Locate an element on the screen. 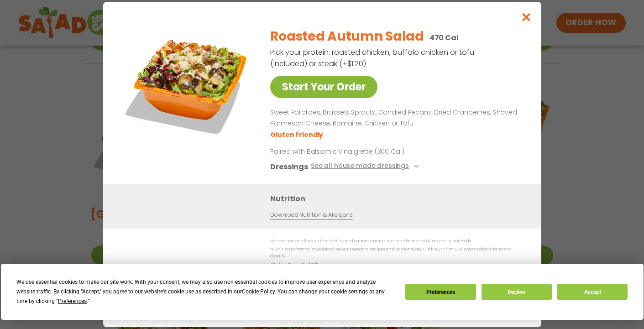 The image size is (644, 329). div: We use essential cookies to make our site work. With your consent, we may also use non-essential ... is located at coordinates (206, 291).